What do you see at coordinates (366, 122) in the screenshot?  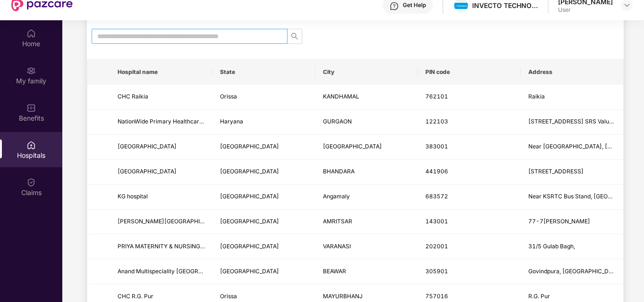 I see `td: GURGAON` at bounding box center [366, 122].